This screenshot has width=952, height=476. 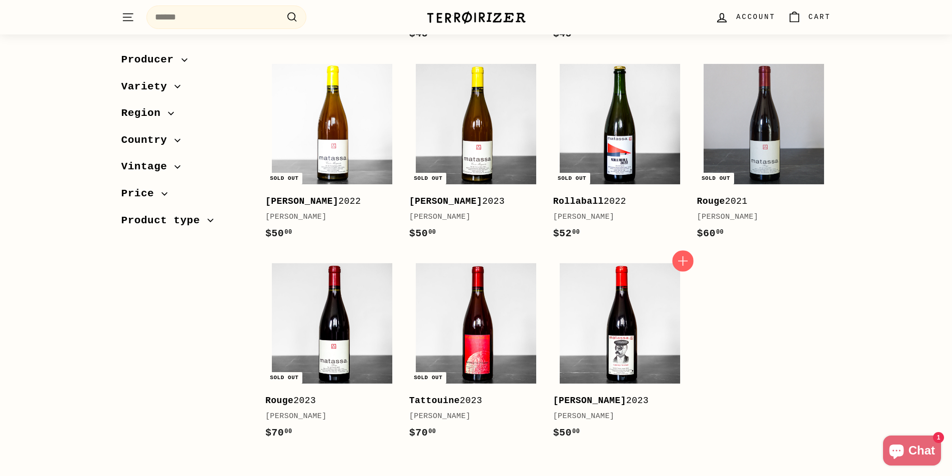 What do you see at coordinates (141, 194) in the screenshot?
I see `span: Price` at bounding box center [141, 194].